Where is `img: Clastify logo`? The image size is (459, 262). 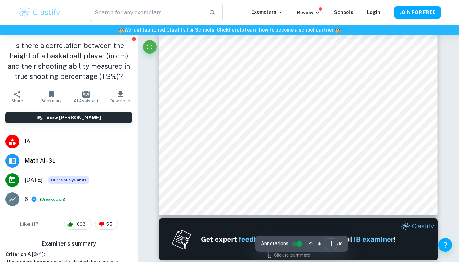
img: Clastify logo is located at coordinates (40, 12).